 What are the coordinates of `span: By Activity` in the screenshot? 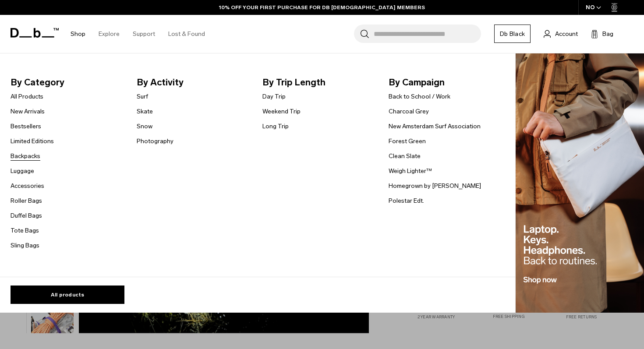 It's located at (193, 82).